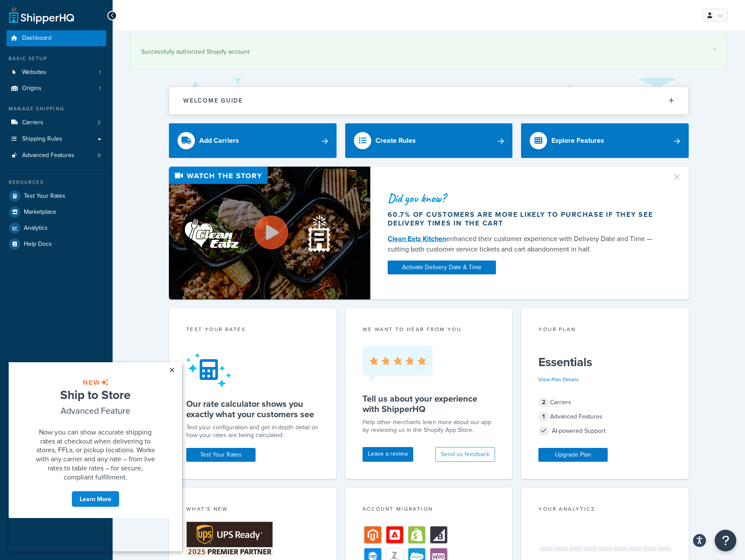 The image size is (745, 560). Describe the element at coordinates (87, 137) in the screenshot. I see `a: Learn More` at that location.